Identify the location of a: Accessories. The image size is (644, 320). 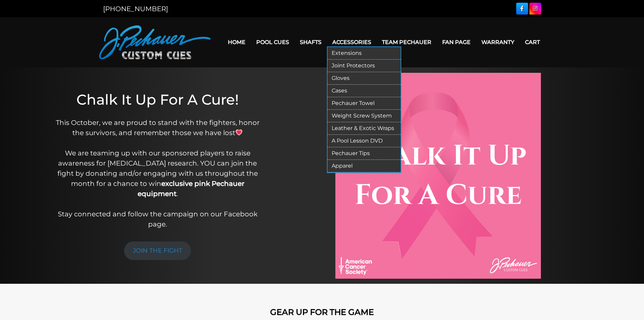
(352, 42).